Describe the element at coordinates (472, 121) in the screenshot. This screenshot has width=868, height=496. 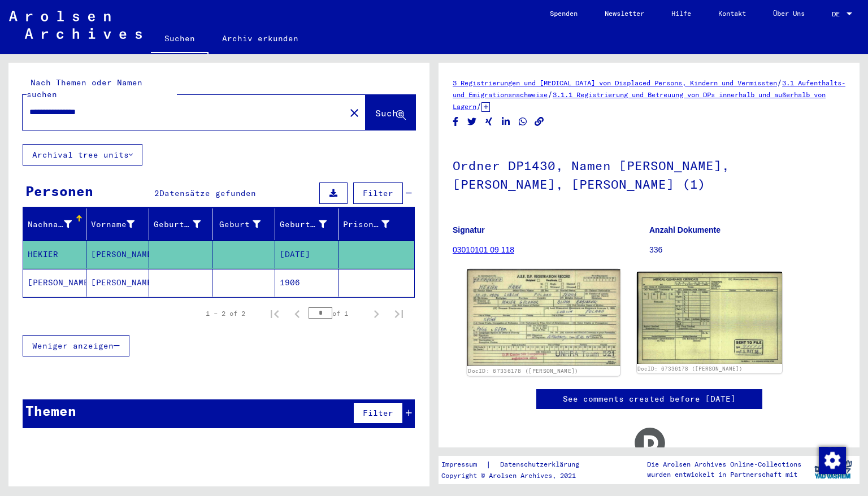
I see `button: Share on Twitter` at that location.